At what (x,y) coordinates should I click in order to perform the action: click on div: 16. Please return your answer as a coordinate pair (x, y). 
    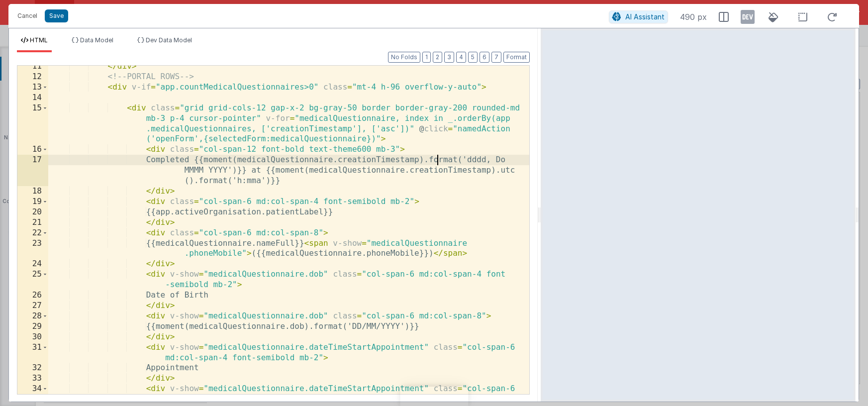
    Looking at the image, I should click on (33, 149).